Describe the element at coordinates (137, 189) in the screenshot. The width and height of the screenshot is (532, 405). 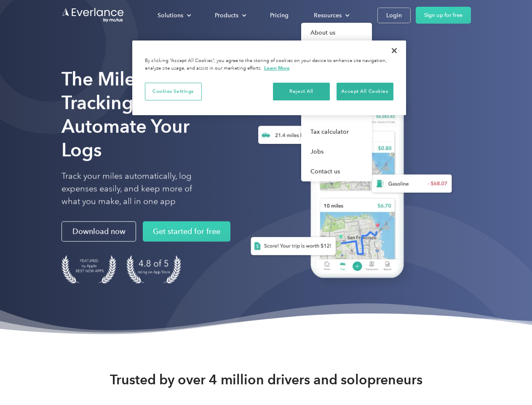
I see `p: Track your miles automatically, log expenses easily, and keep more of what you make, all in one app` at that location.